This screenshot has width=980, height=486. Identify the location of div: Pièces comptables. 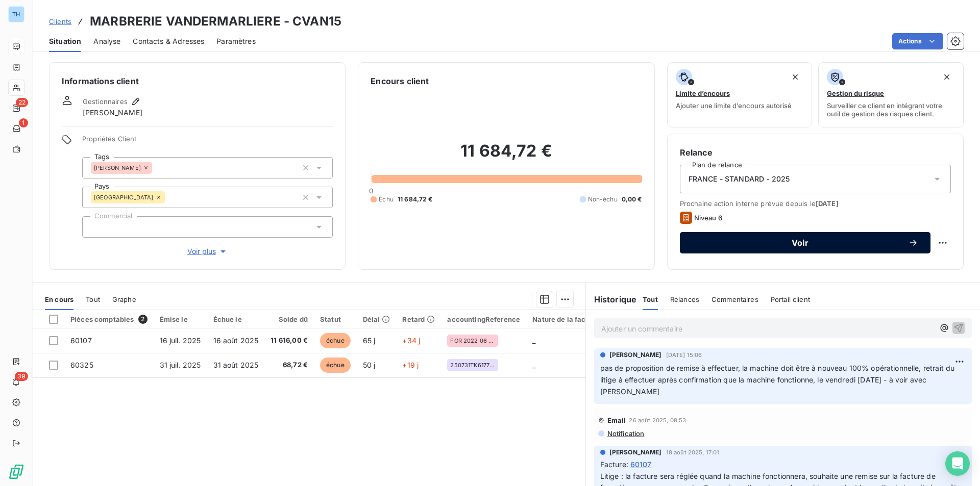
(108, 319).